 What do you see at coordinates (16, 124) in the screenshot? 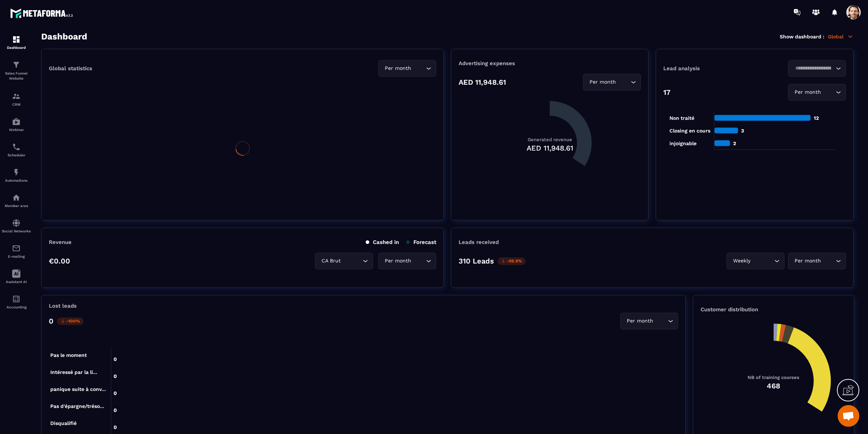
I see `a: automationsautomationsWebinar` at bounding box center [16, 124].